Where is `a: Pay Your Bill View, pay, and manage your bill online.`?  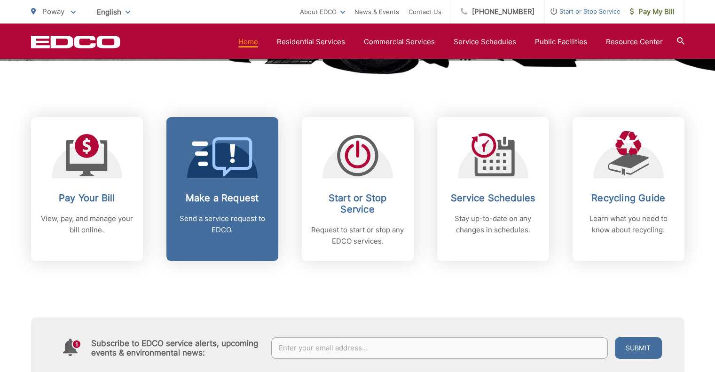
a: Pay Your Bill View, pay, and manage your bill online. is located at coordinates (87, 189).